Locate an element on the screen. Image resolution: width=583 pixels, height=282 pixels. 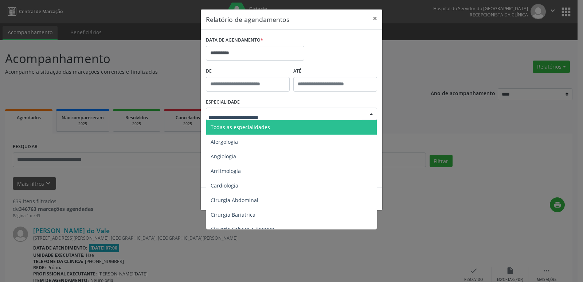
button: Close is located at coordinates (375, 18).